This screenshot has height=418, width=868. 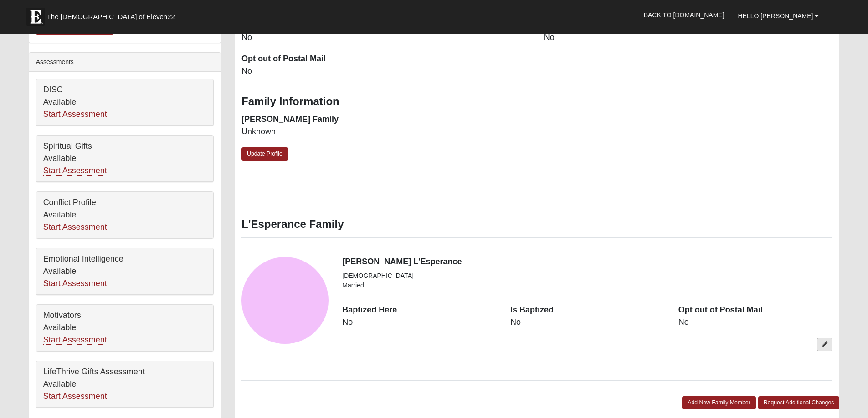 I want to click on dt: Baptized Here, so click(x=419, y=310).